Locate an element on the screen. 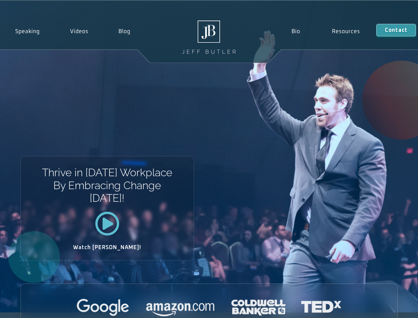 The width and height of the screenshot is (418, 318). a: Bio is located at coordinates (296, 31).